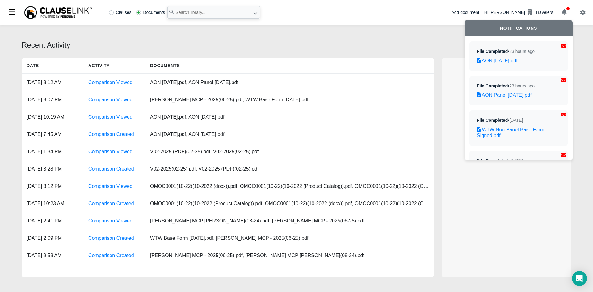 Image resolution: width=593 pixels, height=292 pixels. Describe the element at coordinates (516, 161) in the screenshot. I see `span: Sep 8, 2025, 11:37 AM` at that location.